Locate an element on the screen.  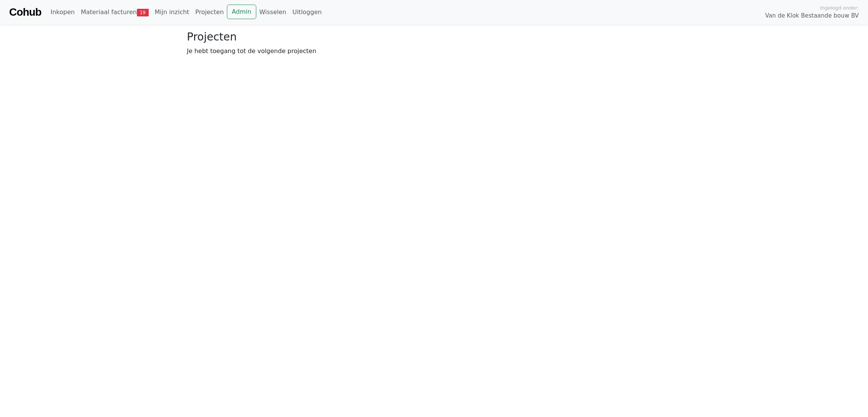
a: Projecten is located at coordinates (209, 12).